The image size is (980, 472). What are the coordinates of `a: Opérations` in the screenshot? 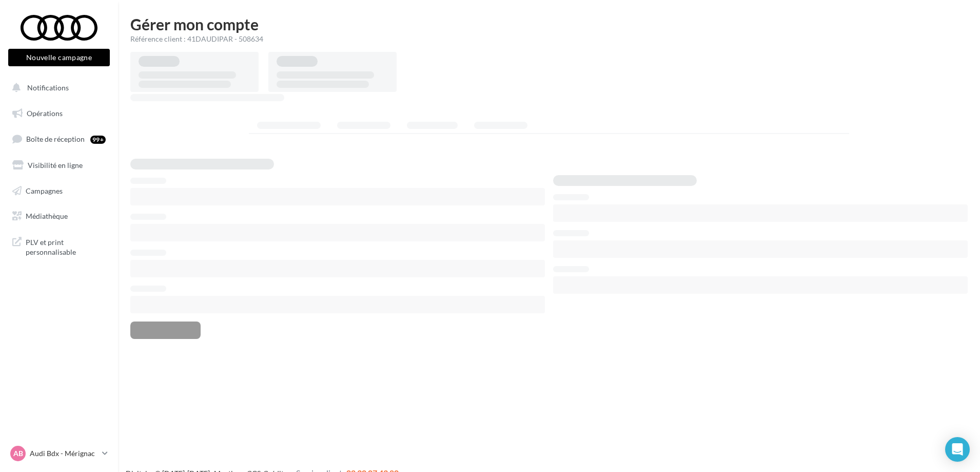 It's located at (59, 113).